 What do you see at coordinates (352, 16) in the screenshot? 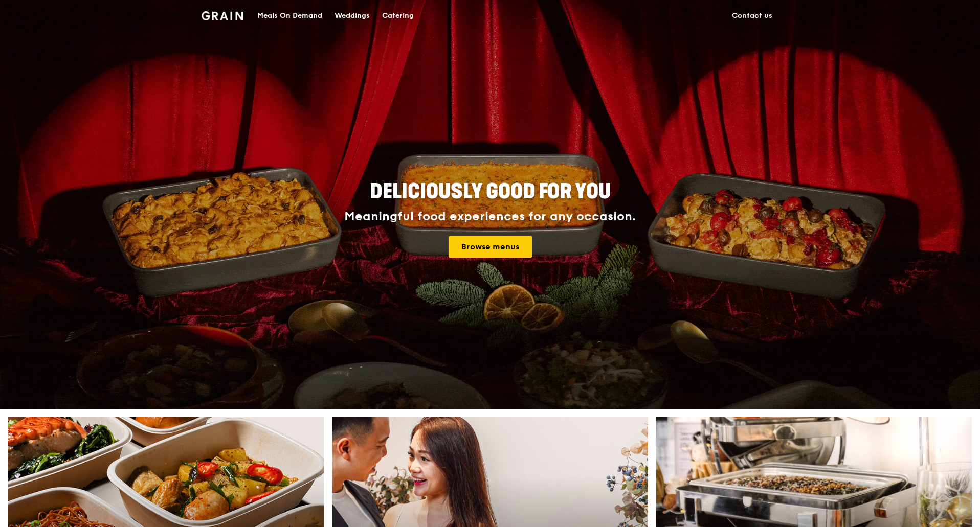
I see `a: Weddings` at bounding box center [352, 16].